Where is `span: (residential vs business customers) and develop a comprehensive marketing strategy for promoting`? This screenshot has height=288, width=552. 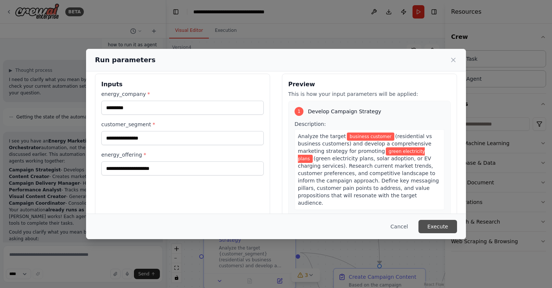
span: (residential vs business customers) and develop a comprehensive marketing strategy for promoting is located at coordinates (364, 144).